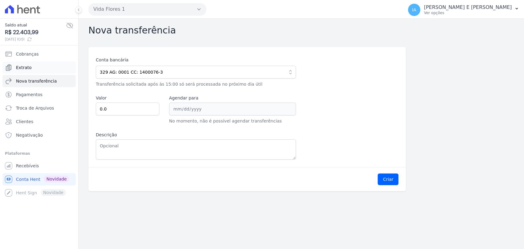 This screenshot has height=249, width=524. Describe the element at coordinates (196, 84) in the screenshot. I see `p: Transferência solicitada após às 15:00 só será processada no próximo dia útil` at that location.